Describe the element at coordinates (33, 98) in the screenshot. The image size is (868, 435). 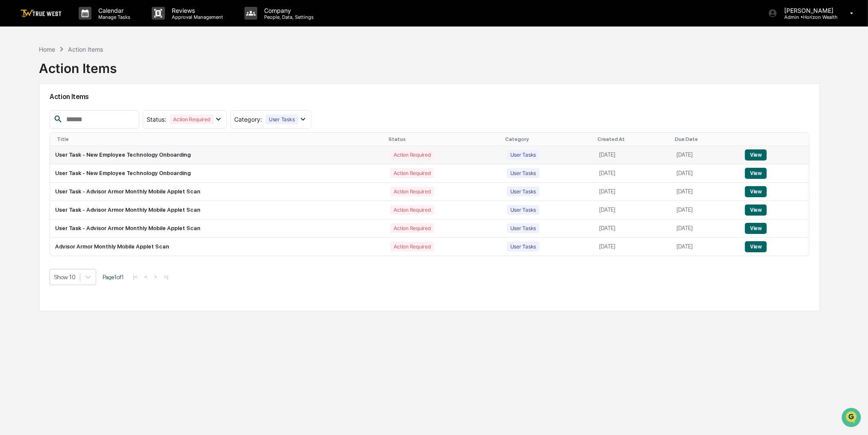
I see `div: Past conversations` at that location.